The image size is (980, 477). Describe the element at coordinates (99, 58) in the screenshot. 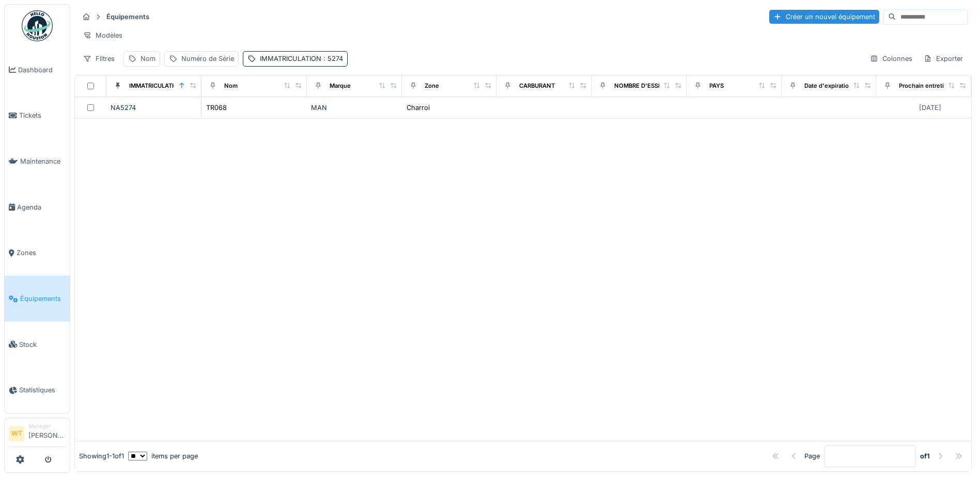

I see `div: Filtres` at that location.